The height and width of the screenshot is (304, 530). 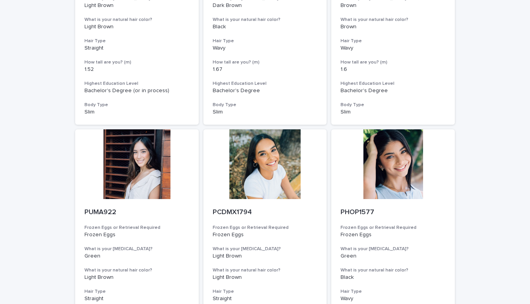 What do you see at coordinates (393, 213) in the screenshot?
I see `p: PHOP1577` at bounding box center [393, 213].